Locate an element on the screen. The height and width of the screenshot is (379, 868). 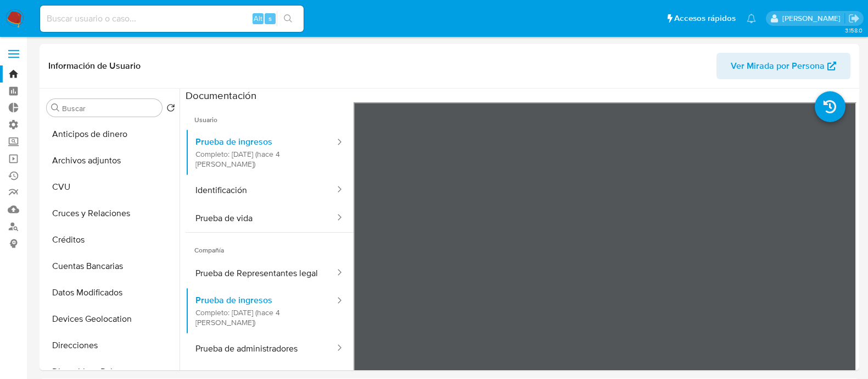
button: Cruces y Relaciones is located at coordinates (111, 213).